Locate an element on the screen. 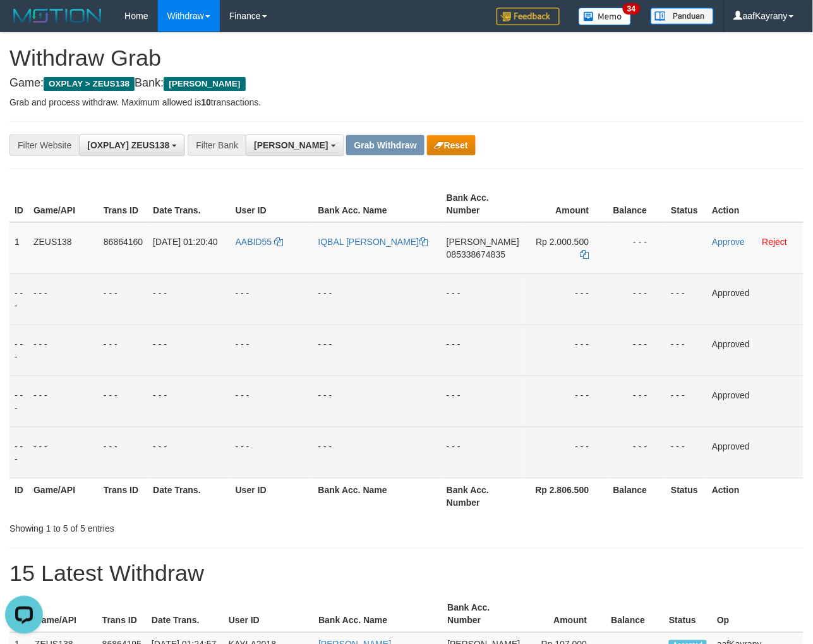 This screenshot has width=813, height=644. img: MOTION_logo.png is located at coordinates (57, 16).